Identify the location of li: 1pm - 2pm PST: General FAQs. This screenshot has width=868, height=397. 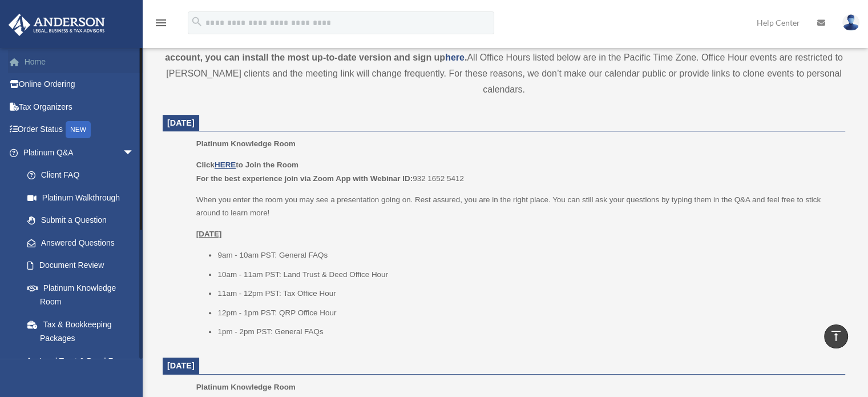
(527, 332).